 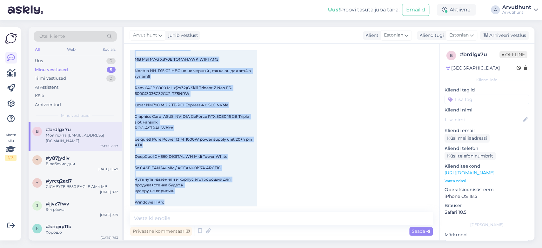 What do you see at coordinates (109, 50) in the screenshot?
I see `div: Socials` at bounding box center [109, 50].